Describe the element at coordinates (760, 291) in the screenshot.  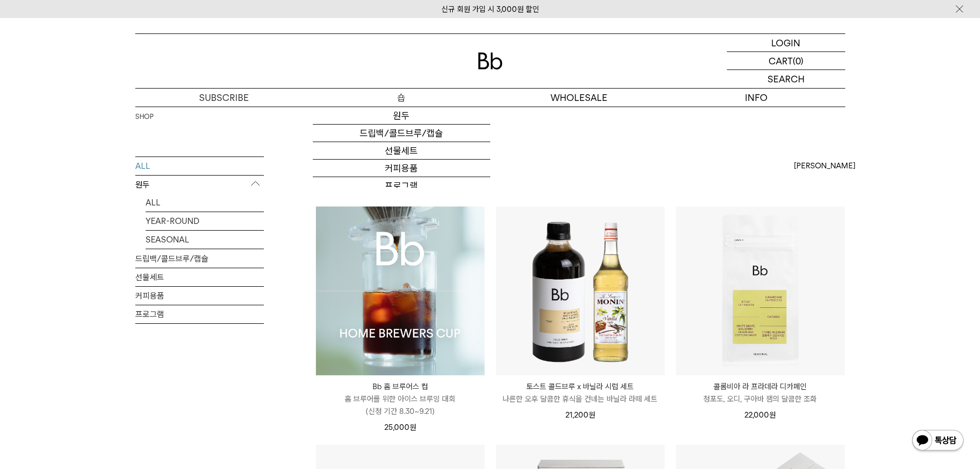
I see `a: 콜롬비아 라 프라데라 디카페인` at that location.